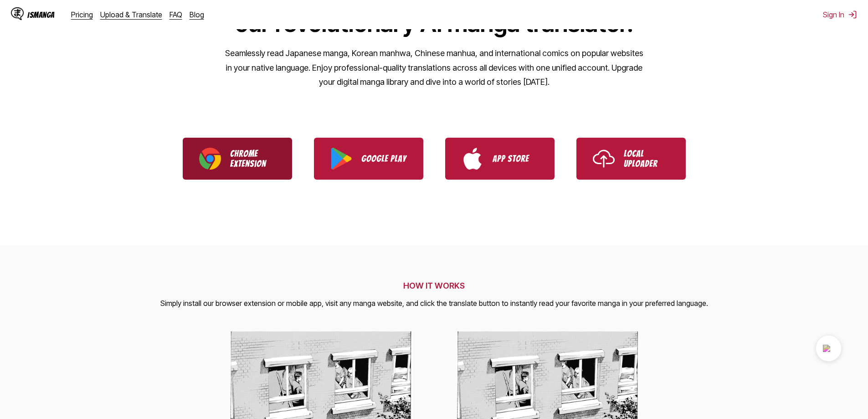 The image size is (868, 419). I want to click on a: Download IsManga from Google Play, so click(369, 159).